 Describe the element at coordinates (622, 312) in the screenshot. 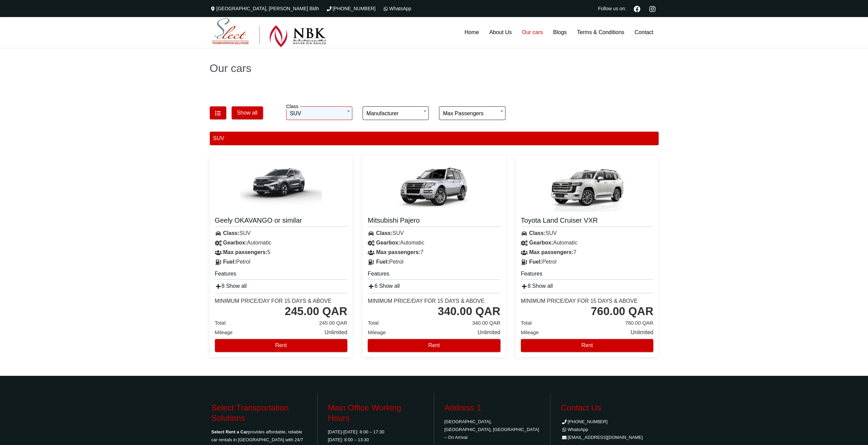

I see `div: 760.00 QAR` at that location.